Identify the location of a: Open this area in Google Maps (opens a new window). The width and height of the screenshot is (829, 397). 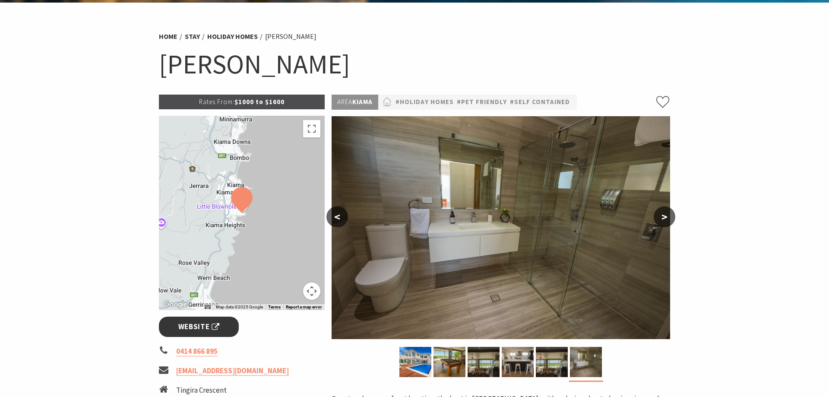
(175, 304).